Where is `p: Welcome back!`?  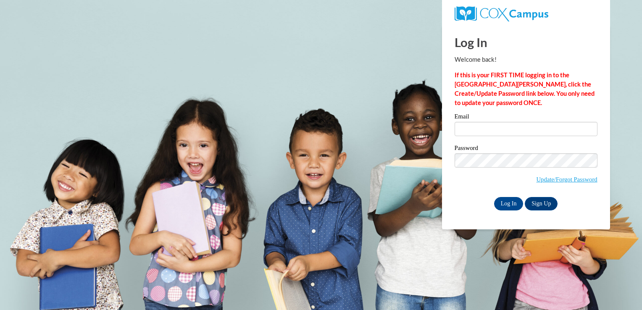
p: Welcome back! is located at coordinates (526, 60).